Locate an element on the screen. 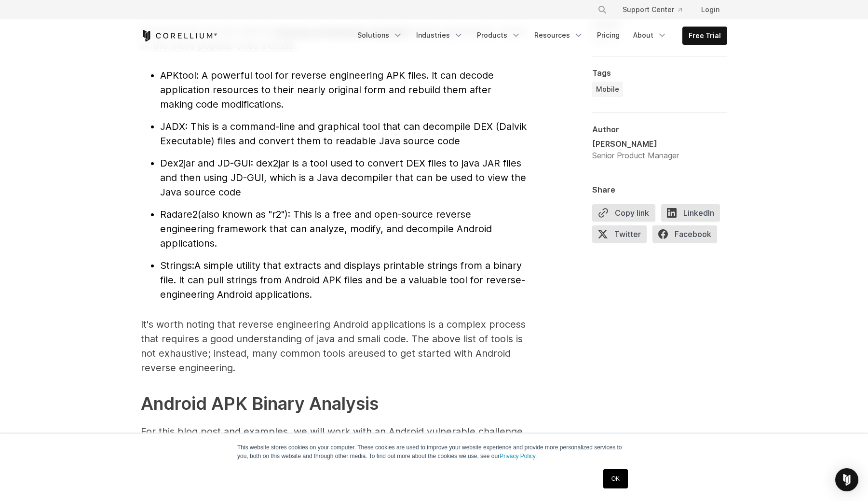 The image size is (868, 501). div: Author is located at coordinates (660, 129).